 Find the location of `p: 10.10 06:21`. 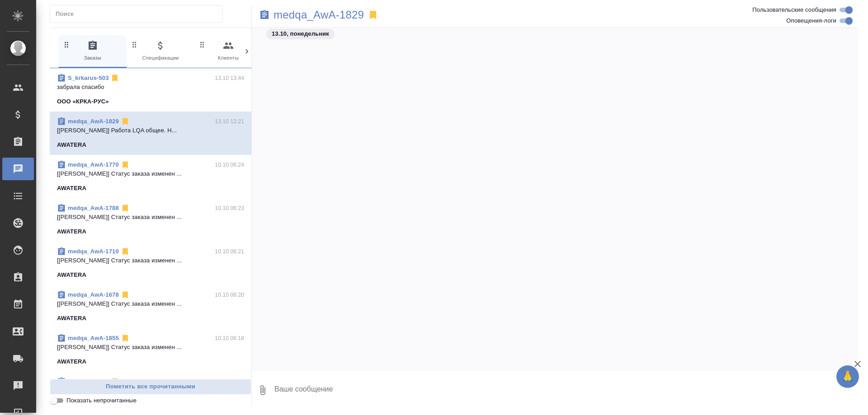

p: 10.10 06:21 is located at coordinates (229, 252).